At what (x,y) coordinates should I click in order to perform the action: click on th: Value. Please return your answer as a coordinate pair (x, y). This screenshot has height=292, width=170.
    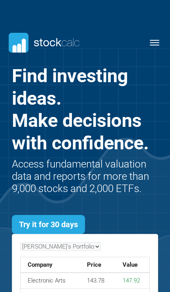
    Looking at the image, I should click on (133, 265).